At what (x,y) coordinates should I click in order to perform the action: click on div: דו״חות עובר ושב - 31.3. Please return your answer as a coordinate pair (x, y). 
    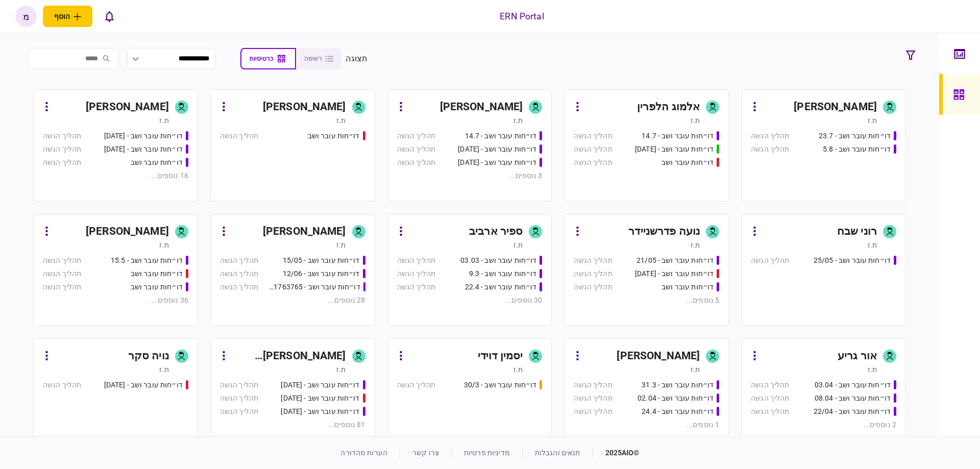
    Looking at the image, I should click on (677, 385).